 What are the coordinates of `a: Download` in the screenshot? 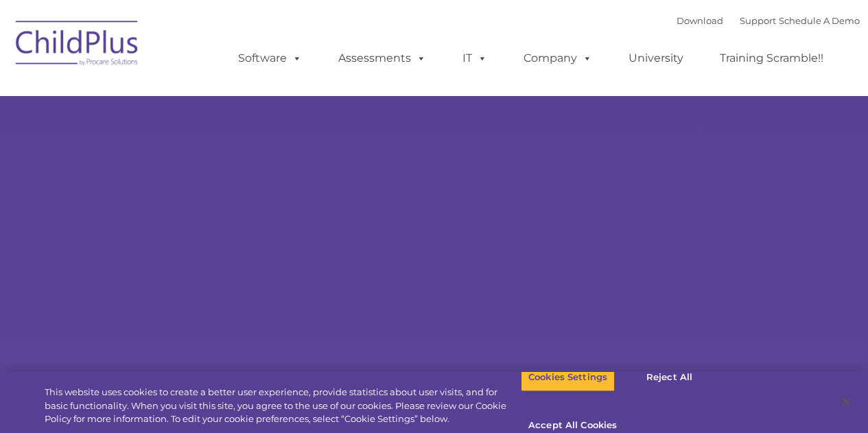 It's located at (700, 21).